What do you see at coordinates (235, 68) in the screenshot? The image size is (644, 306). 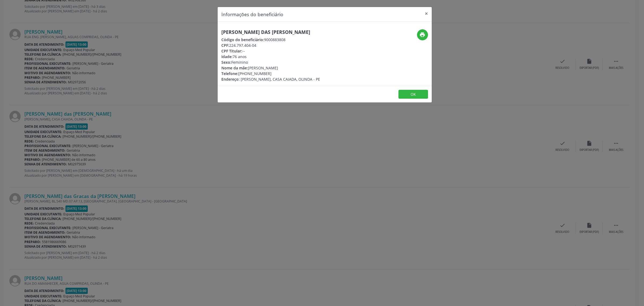 I see `span: Nome da mãe:` at bounding box center [235, 68].